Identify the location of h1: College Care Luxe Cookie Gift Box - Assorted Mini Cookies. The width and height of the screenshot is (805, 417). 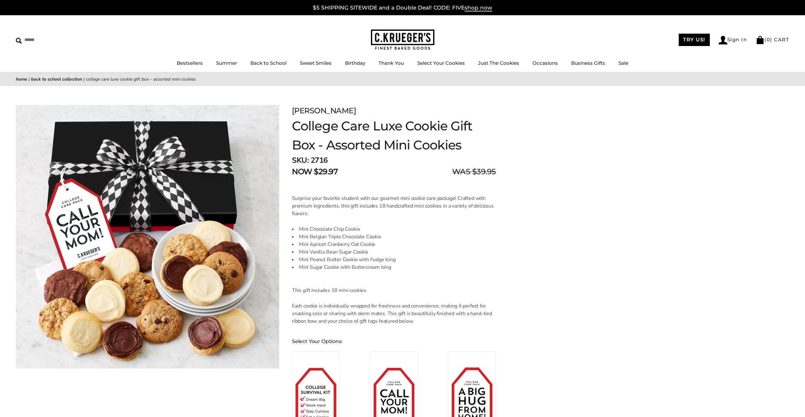
(394, 136).